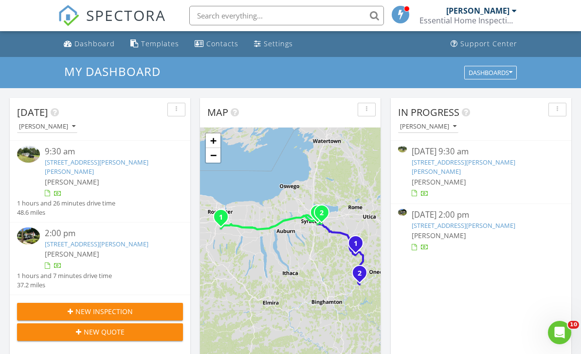  I want to click on a: SPECTORA, so click(112, 23).